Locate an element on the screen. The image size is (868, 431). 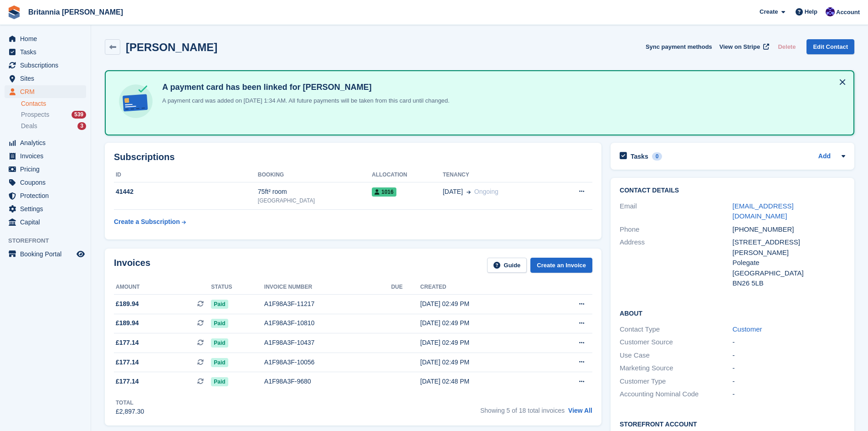
div: A1F98A3F-10437 is located at coordinates (327, 342).